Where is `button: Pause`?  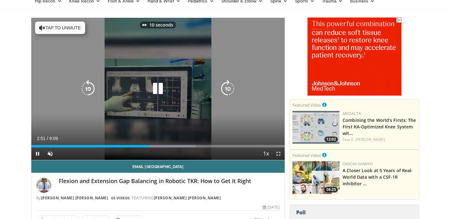 button: Pause is located at coordinates (38, 154).